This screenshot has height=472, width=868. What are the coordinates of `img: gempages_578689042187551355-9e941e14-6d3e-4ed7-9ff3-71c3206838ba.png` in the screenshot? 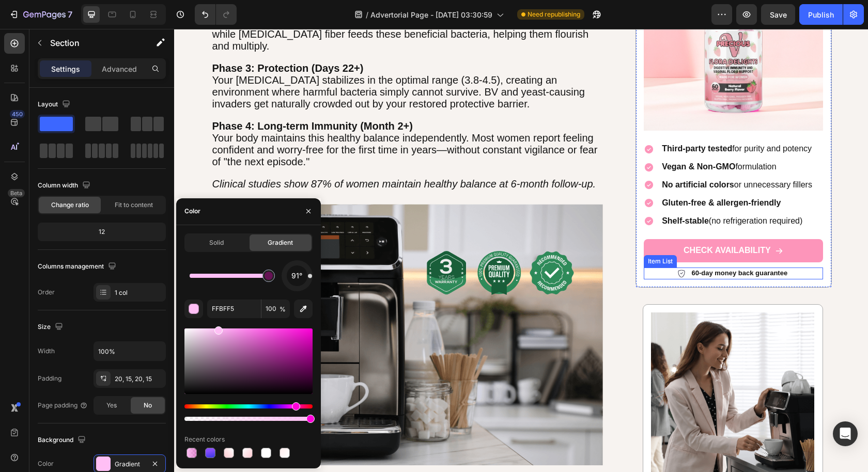 It's located at (233, 306).